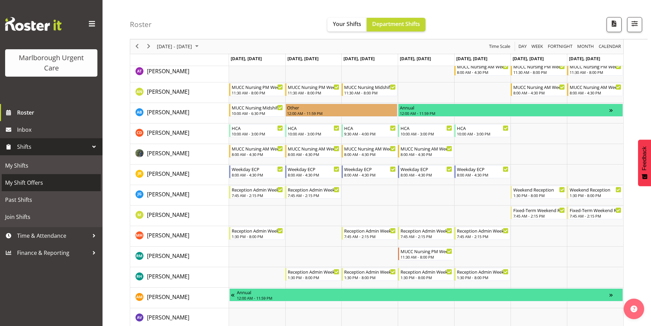 Image resolution: width=651 pixels, height=326 pixels. I want to click on td: Alysia Newman-Woods resource, so click(179, 93).